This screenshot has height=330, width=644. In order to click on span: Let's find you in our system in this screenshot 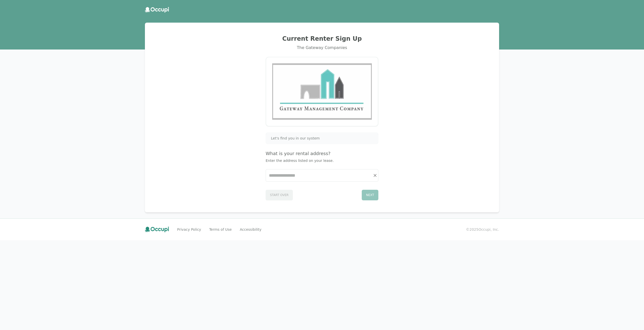, I will do `click(296, 138)`.